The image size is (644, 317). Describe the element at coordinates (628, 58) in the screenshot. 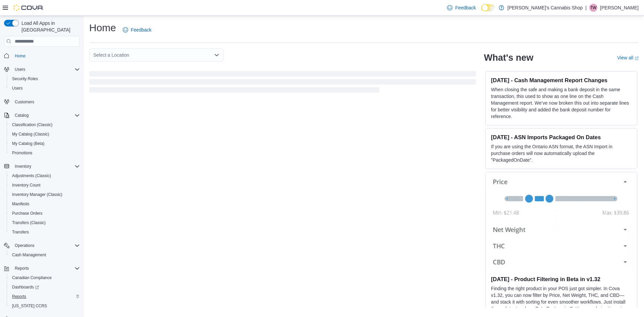

I see `a: View allExternal link` at that location.